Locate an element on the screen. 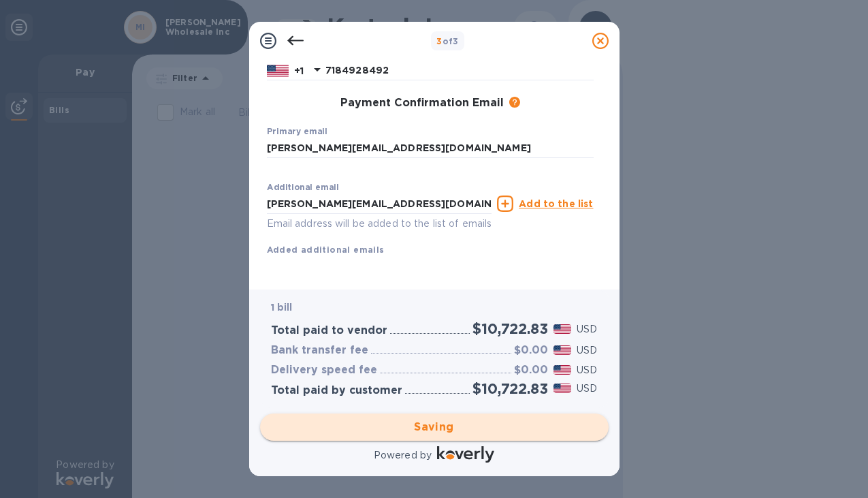 This screenshot has width=868, height=498. label: Primary email is located at coordinates (296, 132).